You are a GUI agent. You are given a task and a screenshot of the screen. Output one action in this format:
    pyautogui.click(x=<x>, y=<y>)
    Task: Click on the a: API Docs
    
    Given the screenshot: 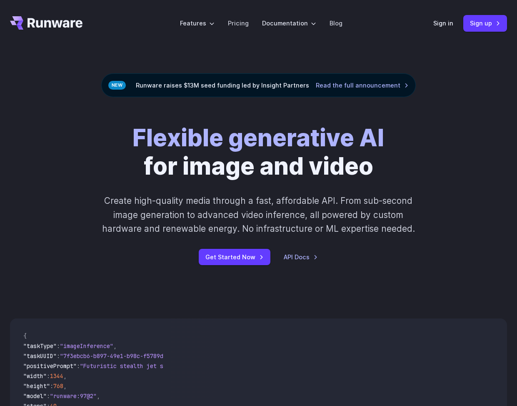 What is the action you would take?
    pyautogui.click(x=301, y=257)
    